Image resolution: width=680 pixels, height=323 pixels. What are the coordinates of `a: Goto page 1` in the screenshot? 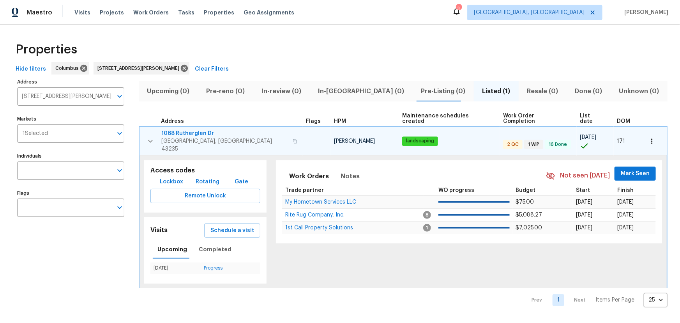 It's located at (558, 300).